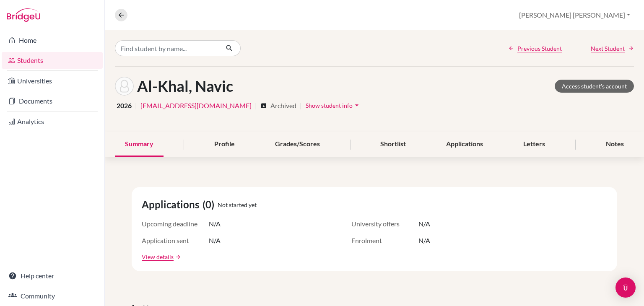  Describe the element at coordinates (612, 48) in the screenshot. I see `a: Next Student` at that location.